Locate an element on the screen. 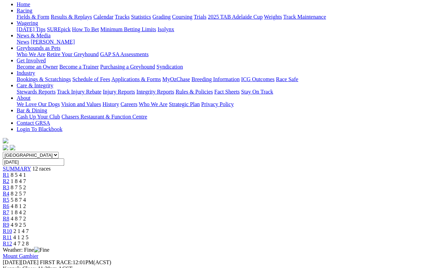 This screenshot has height=268, width=444. span: 12 races is located at coordinates (41, 168).